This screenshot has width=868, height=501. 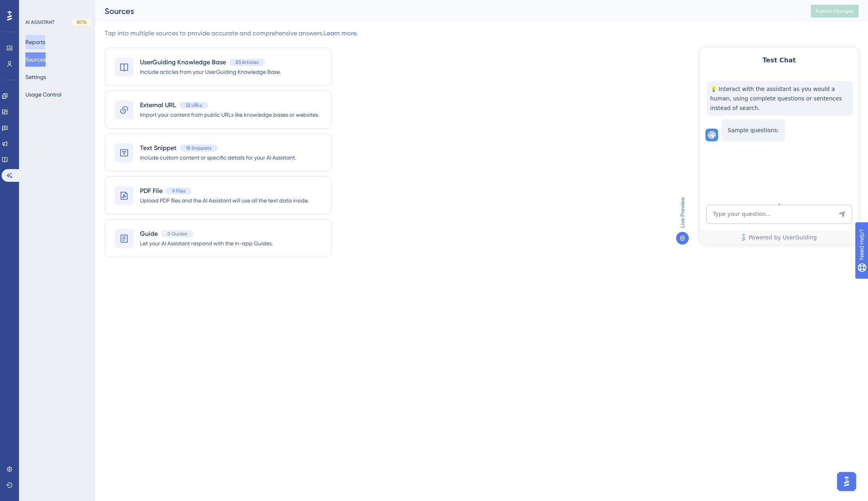 What do you see at coordinates (53, 82) in the screenshot?
I see `p: Sample questions:` at bounding box center [53, 82].